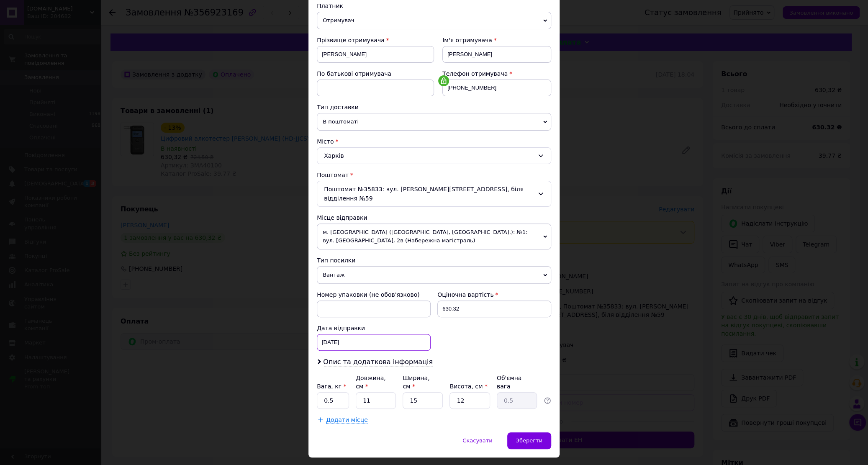 This screenshot has height=465, width=868. What do you see at coordinates (336, 260) in the screenshot?
I see `span: Тип посилки` at bounding box center [336, 260].